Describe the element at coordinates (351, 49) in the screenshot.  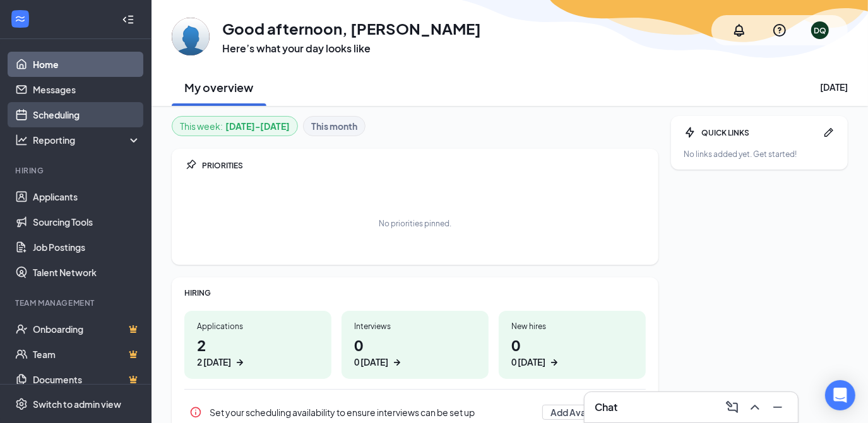
I see `h3: Here’s what your day looks like` at that location.